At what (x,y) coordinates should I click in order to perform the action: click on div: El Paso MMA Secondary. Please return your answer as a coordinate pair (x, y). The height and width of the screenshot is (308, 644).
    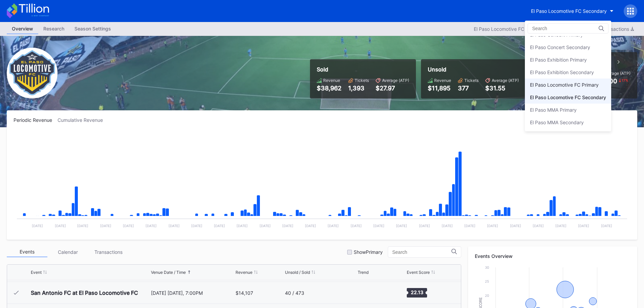
    Looking at the image, I should click on (557, 122).